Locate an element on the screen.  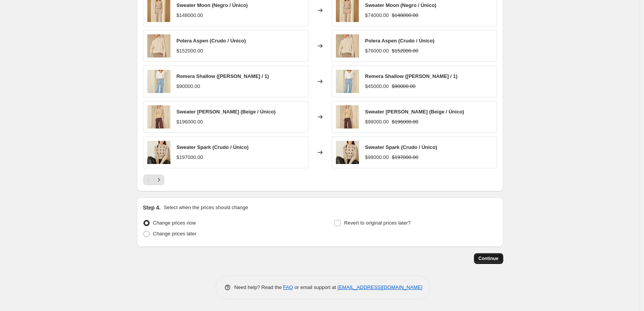
div: $148000.00 is located at coordinates (190, 15).